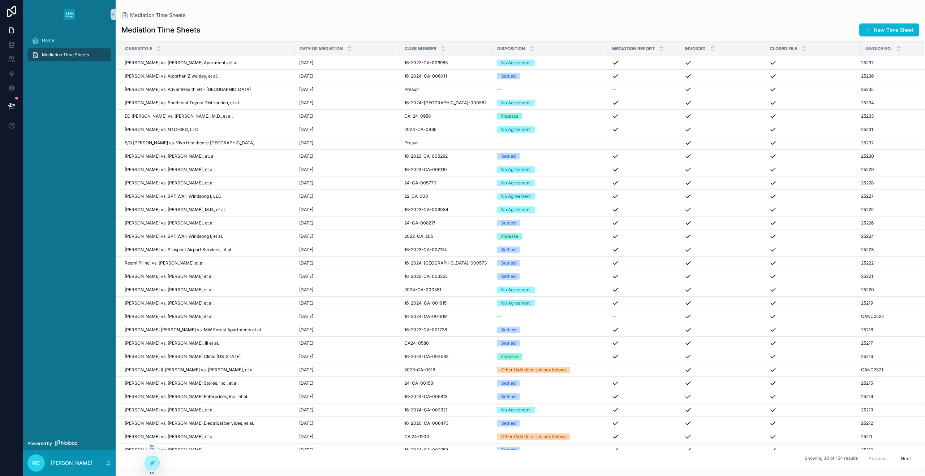  What do you see at coordinates (888, 250) in the screenshot?
I see `a: 25223` at bounding box center [888, 250].